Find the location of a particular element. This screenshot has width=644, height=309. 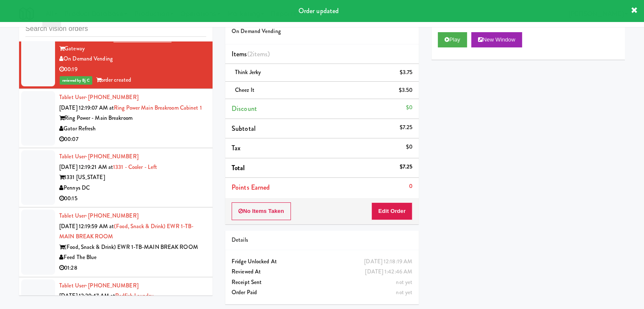

div: Gateway is located at coordinates (132, 49).